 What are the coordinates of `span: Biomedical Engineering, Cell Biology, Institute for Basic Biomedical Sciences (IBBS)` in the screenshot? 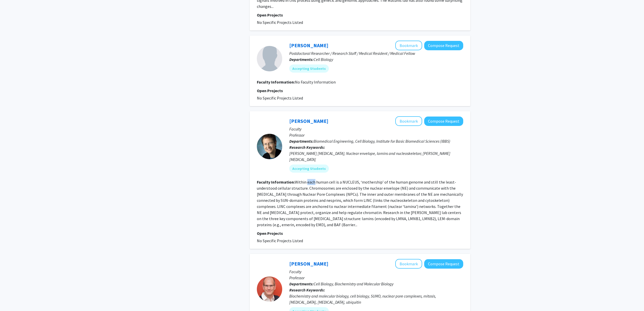 It's located at (382, 141).